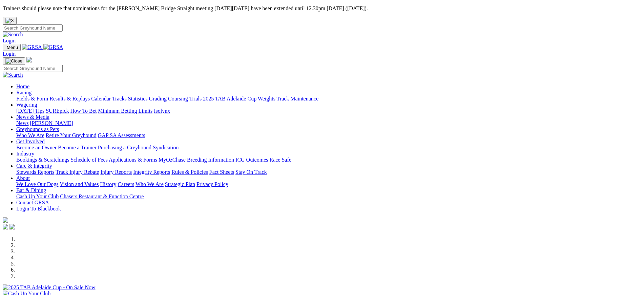 Image resolution: width=644 pixels, height=295 pixels. What do you see at coordinates (101, 196) in the screenshot?
I see `a: Chasers Restaurant & Function Centre` at bounding box center [101, 196].